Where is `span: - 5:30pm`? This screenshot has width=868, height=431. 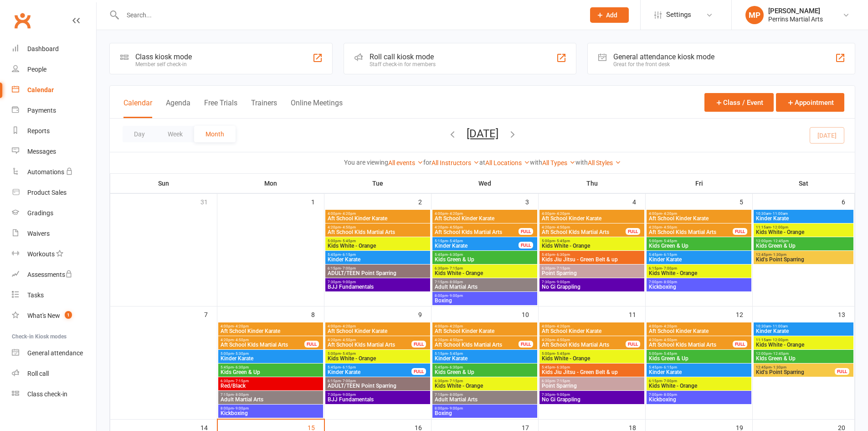
span: - 5:30pm is located at coordinates (241, 354).